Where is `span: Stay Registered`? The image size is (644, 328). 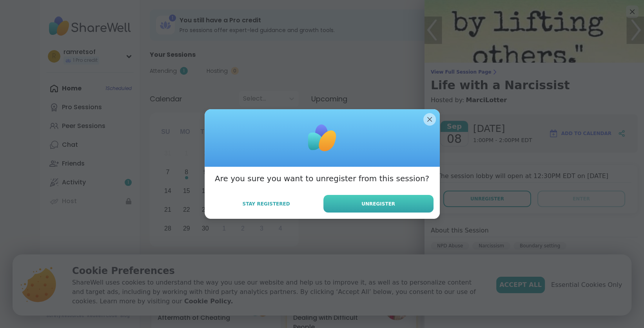 span: Stay Registered is located at coordinates (266, 204).